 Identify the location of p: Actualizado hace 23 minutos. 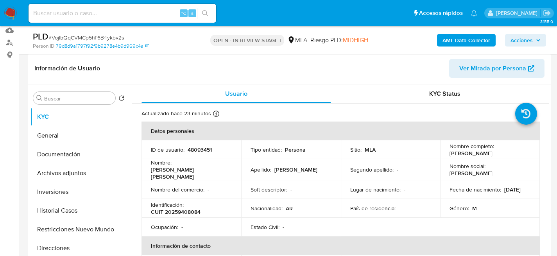
(176, 113).